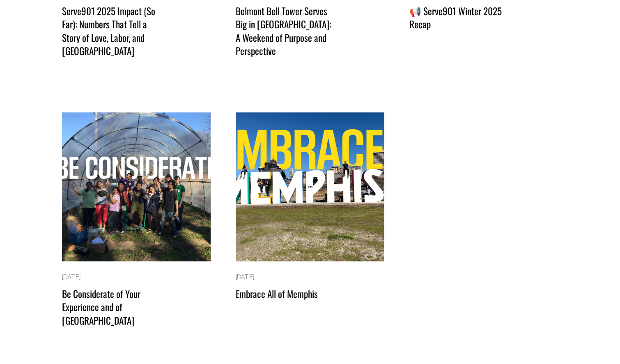 Image resolution: width=620 pixels, height=364 pixels. Describe the element at coordinates (310, 187) in the screenshot. I see `img: Embrace All of Memphis` at that location.